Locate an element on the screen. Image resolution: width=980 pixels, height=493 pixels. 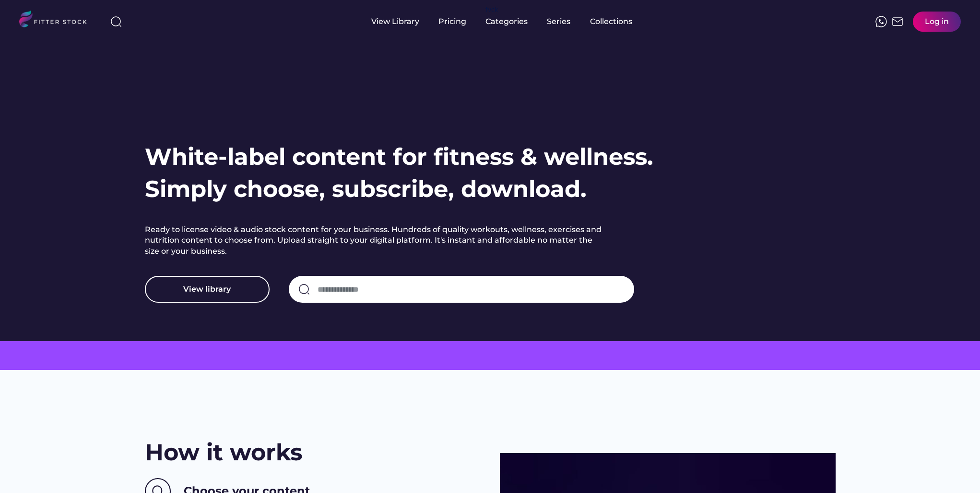
button: View library is located at coordinates (207, 289).